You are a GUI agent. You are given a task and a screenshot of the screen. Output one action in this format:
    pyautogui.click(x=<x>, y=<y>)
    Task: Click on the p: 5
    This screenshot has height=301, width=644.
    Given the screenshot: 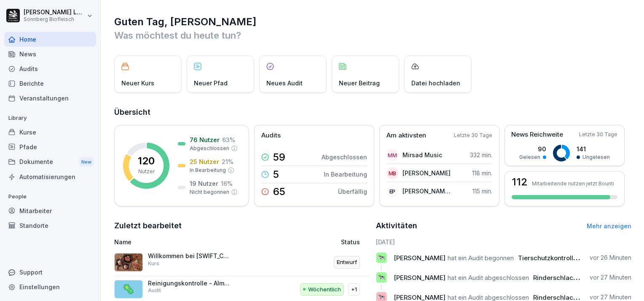 What is the action you would take?
    pyautogui.click(x=276, y=174)
    